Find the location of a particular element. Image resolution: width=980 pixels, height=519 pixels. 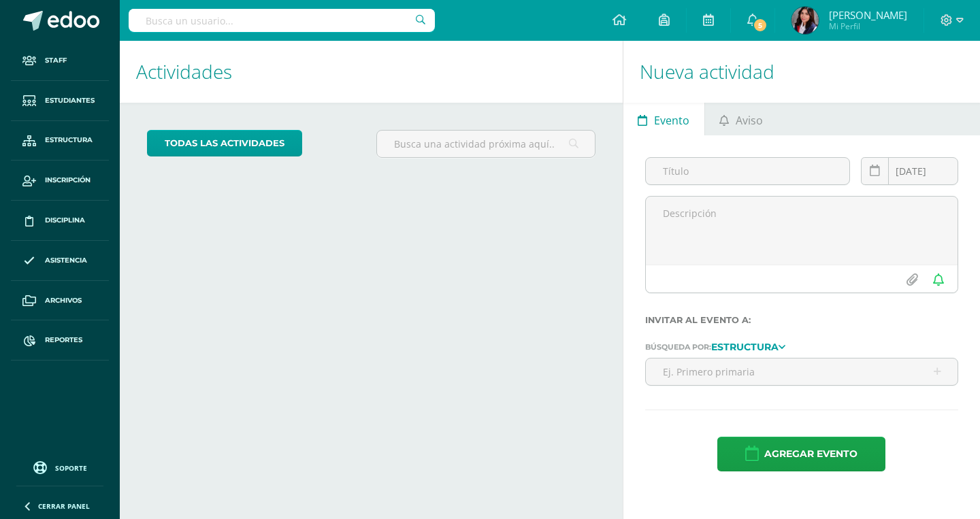

a: Staff is located at coordinates (59, 60).